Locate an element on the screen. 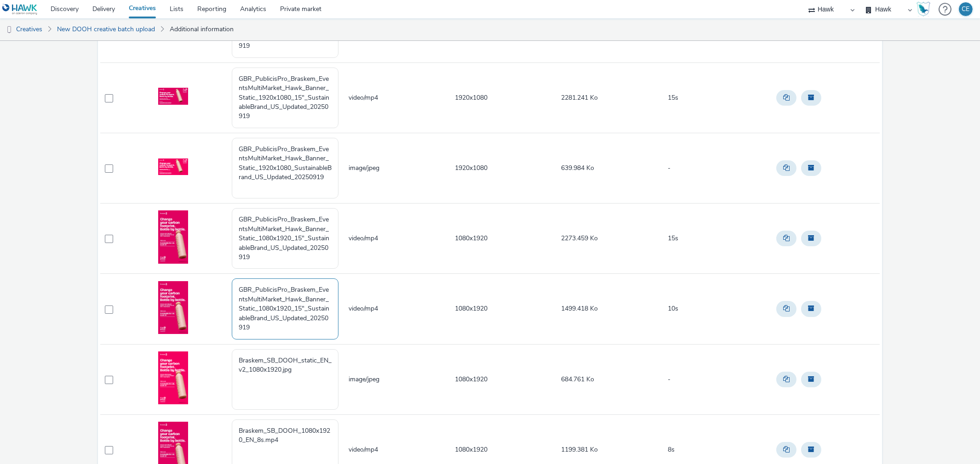 The height and width of the screenshot is (464, 980). textarea: GBR_PublicisPro_Braskem_EventsMultiMarket_Hawk_Banner_Static_1920x1080_SustainableBrand_US_Update... is located at coordinates (285, 168).